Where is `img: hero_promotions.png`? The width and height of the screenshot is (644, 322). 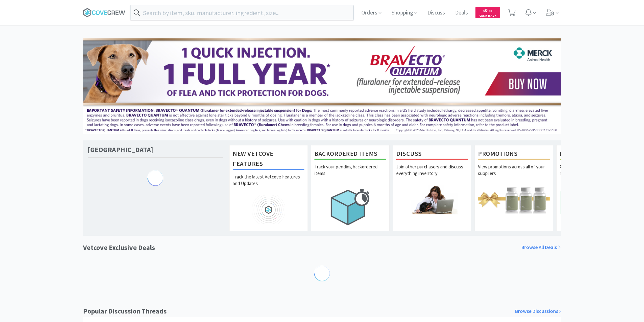 img: hero_promotions.png is located at coordinates (514, 200).